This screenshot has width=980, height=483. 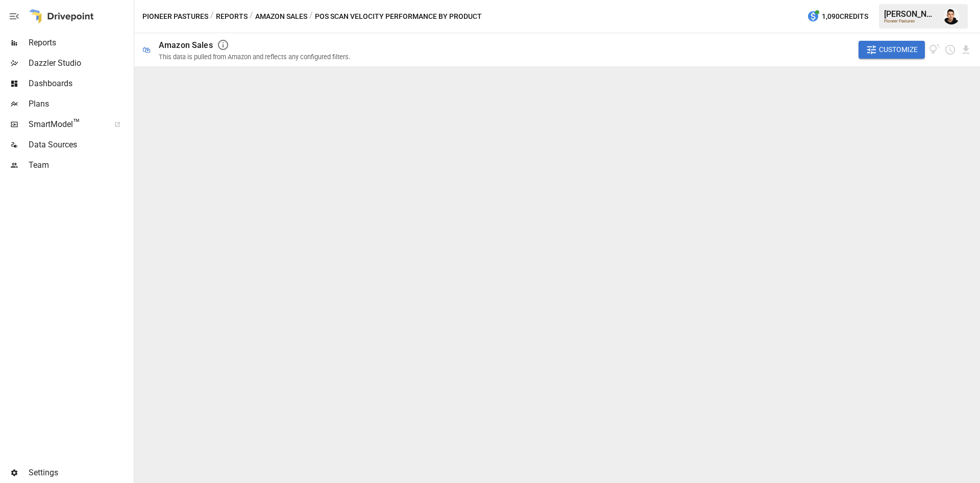 I want to click on span: Data Sources, so click(x=80, y=145).